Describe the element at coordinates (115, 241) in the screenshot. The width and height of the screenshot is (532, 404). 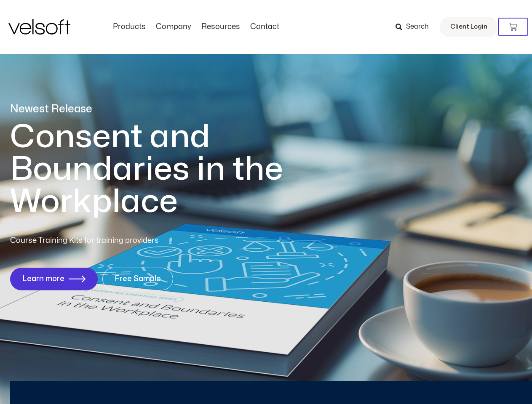
I see `p: Course Training Kits for training providers` at that location.